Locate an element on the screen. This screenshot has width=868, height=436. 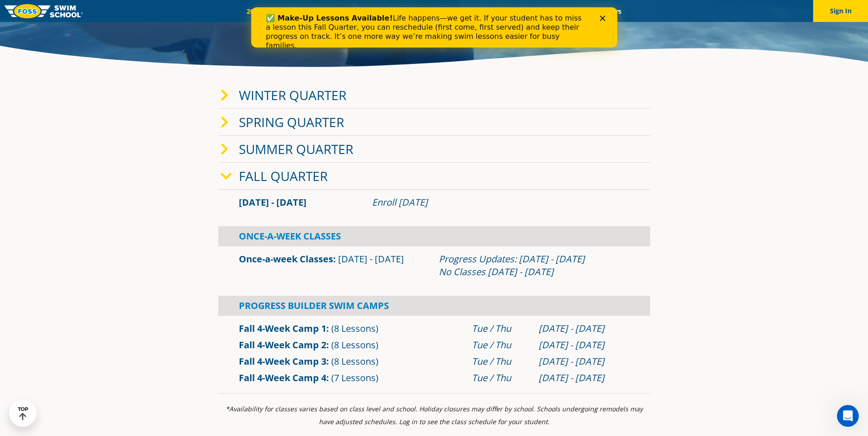
b: ✅ Make-Up Lessons Available! is located at coordinates (78, 11).